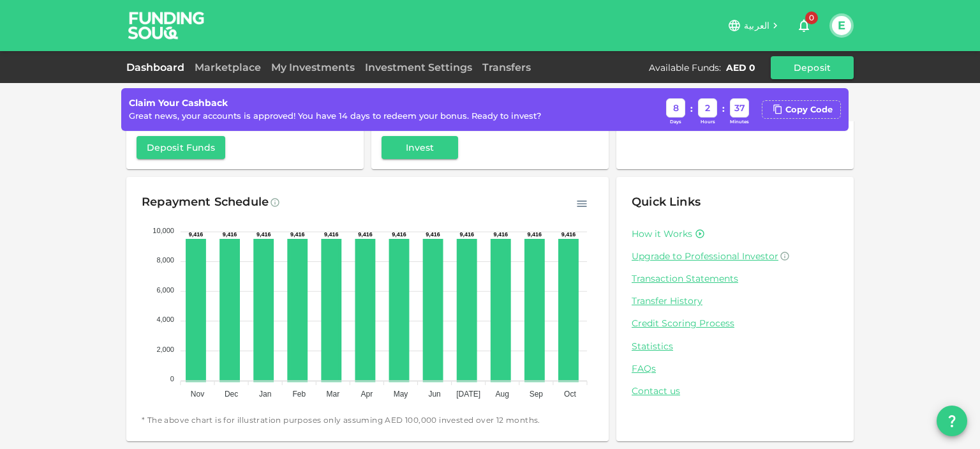  What do you see at coordinates (264, 393) in the screenshot?
I see `tspan: Jan` at bounding box center [264, 393].